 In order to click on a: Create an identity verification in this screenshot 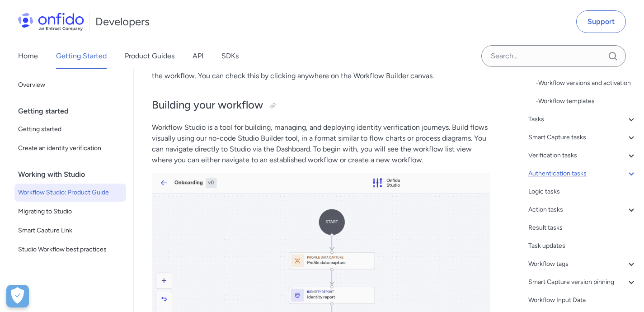, I will do `click(70, 148)`.